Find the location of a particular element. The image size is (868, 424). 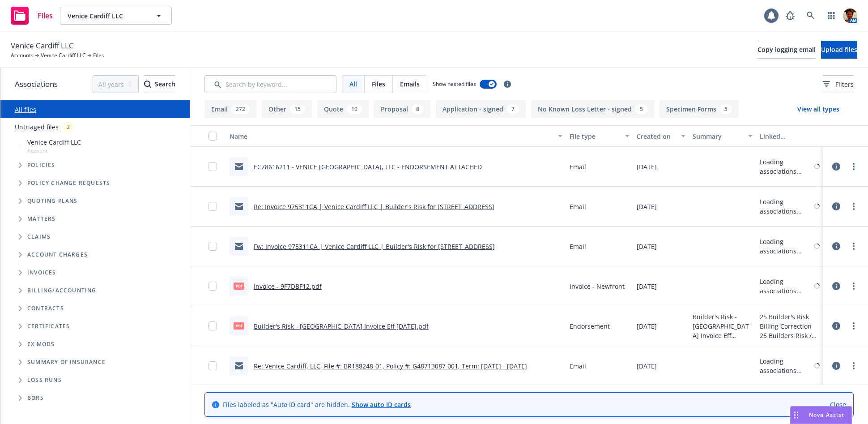

span: Endorsement is located at coordinates (590, 326).